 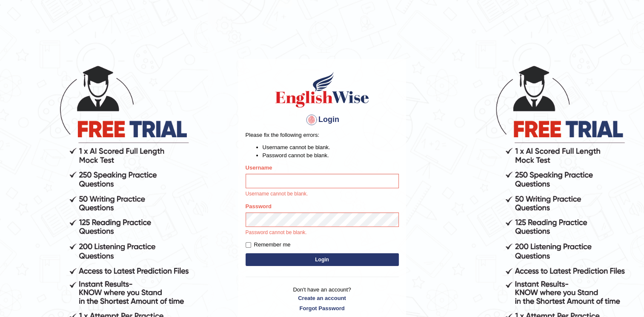 What do you see at coordinates (248, 245) in the screenshot?
I see `input: Remember me` at bounding box center [248, 245].